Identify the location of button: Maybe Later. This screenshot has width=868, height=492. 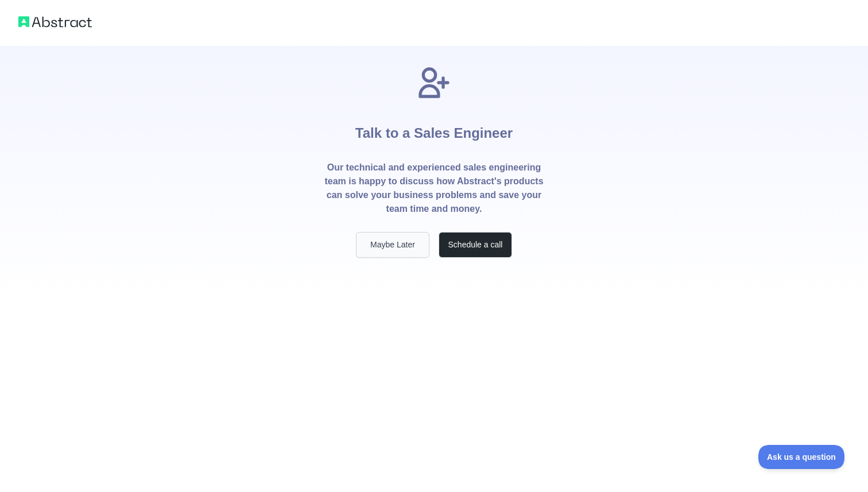
(392, 245).